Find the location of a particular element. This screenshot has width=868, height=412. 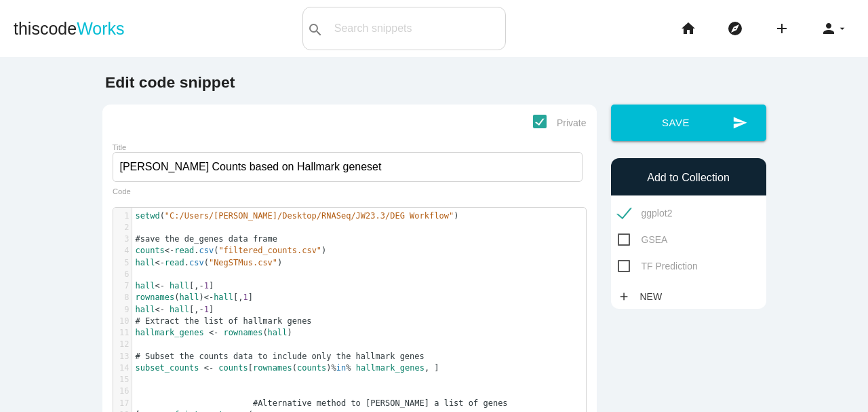

div: 7 is located at coordinates (122, 286).